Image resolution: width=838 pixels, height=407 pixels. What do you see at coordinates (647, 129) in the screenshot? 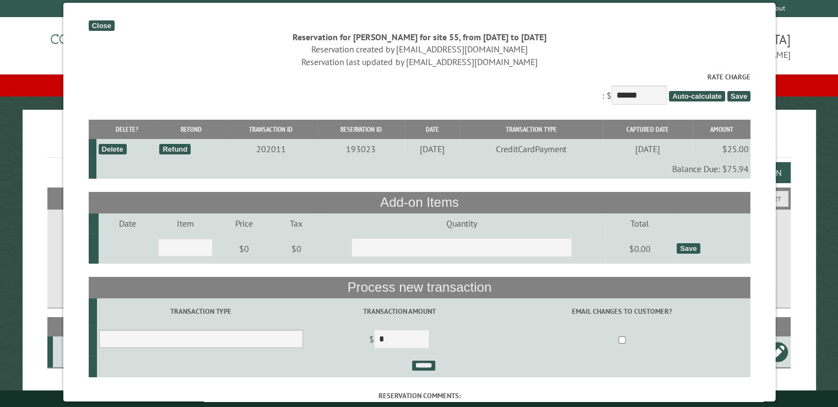
I see `th: Captured Date` at bounding box center [647, 129].